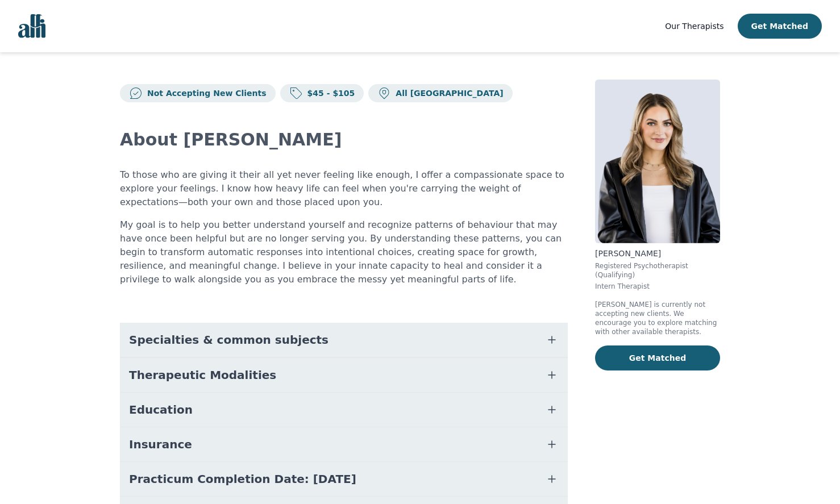 The height and width of the screenshot is (504, 840). Describe the element at coordinates (694, 26) in the screenshot. I see `span: Our Therapists` at that location.